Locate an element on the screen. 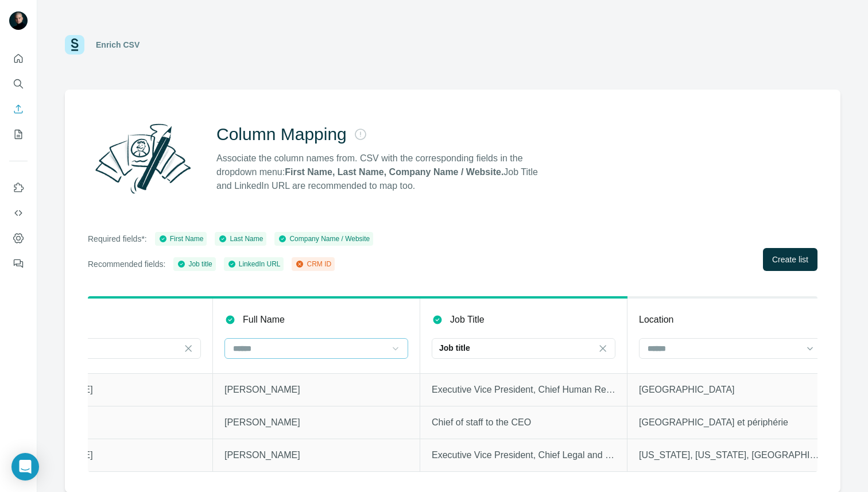 Image resolution: width=868 pixels, height=492 pixels. button: Search is located at coordinates (18, 84).